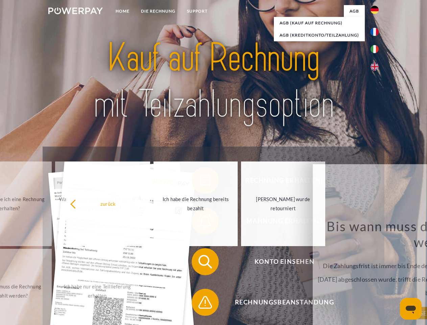 The height and width of the screenshot is (325, 427). Describe the element at coordinates (375, 10) in the screenshot. I see `img: de` at that location.